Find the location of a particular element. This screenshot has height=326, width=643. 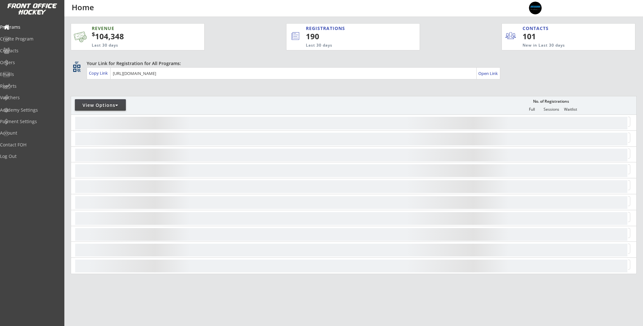

div: New in Last 30 days is located at coordinates (564, 45).